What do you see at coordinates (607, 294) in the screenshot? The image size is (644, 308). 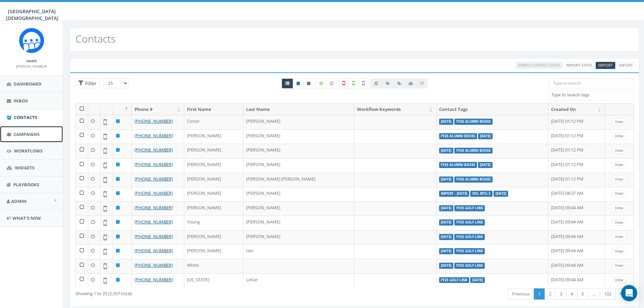 I see `a: 103` at bounding box center [607, 294].